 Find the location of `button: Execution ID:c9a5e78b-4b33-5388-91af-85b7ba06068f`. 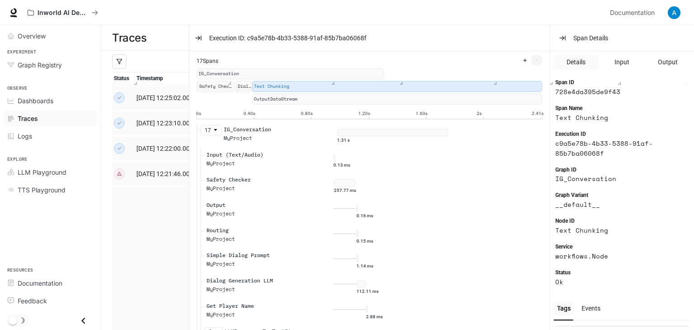

button: Execution ID:c9a5e78b-4b33-5388-91af-85b7ba06068f is located at coordinates (293, 38).